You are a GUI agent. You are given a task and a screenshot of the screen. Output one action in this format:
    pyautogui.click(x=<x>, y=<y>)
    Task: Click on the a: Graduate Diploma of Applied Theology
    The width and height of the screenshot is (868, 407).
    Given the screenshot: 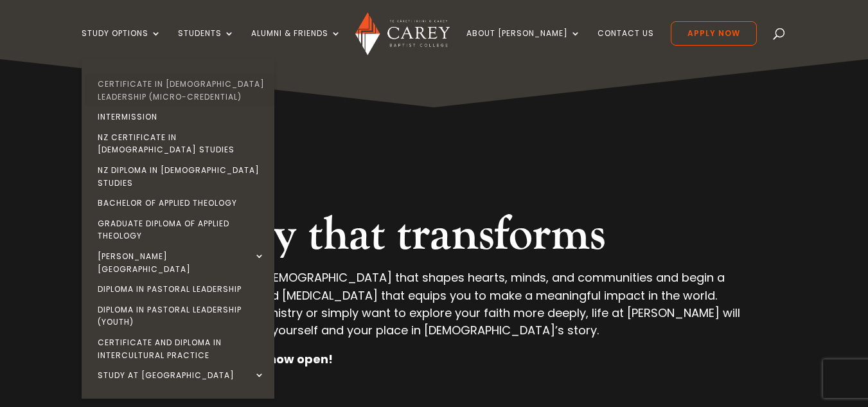 What is the action you would take?
    pyautogui.click(x=181, y=229)
    